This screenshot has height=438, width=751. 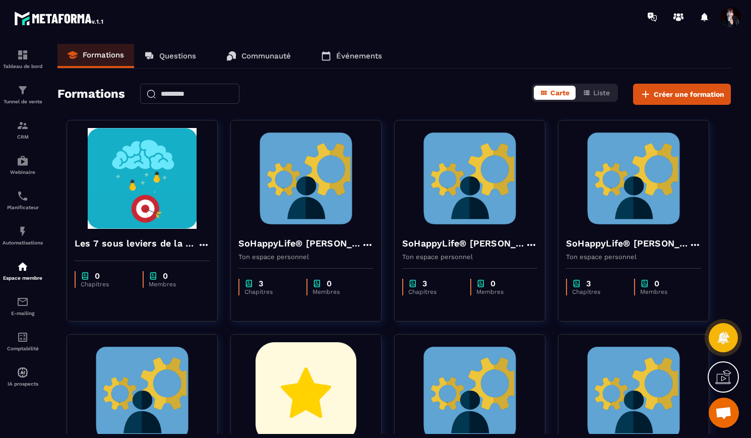 I want to click on a: formation-backgroundLes 7 sous leviers de la performancechapter0Chapitreschapter0Membres, so click(x=148, y=227).